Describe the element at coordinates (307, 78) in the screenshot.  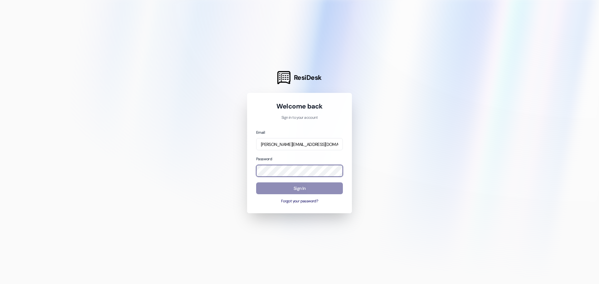
I see `span: ResiDesk` at that location.